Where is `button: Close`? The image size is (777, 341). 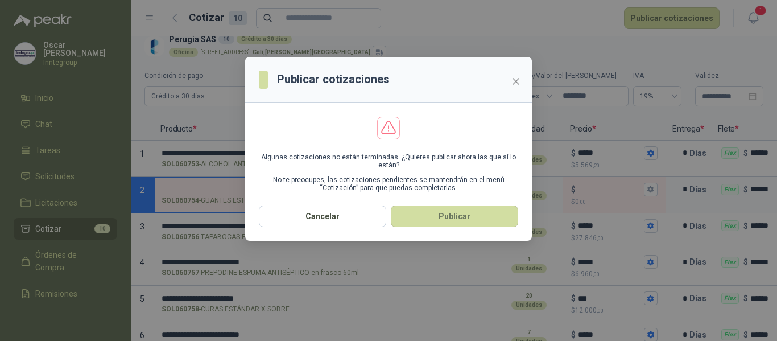
button: Close is located at coordinates (516, 81).